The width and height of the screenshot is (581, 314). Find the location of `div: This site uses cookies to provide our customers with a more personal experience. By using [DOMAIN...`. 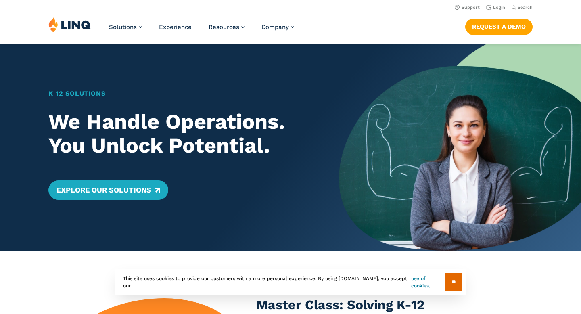

div: This site uses cookies to provide our customers with a more personal experience. By using [DOMAIN... is located at coordinates (290, 282).